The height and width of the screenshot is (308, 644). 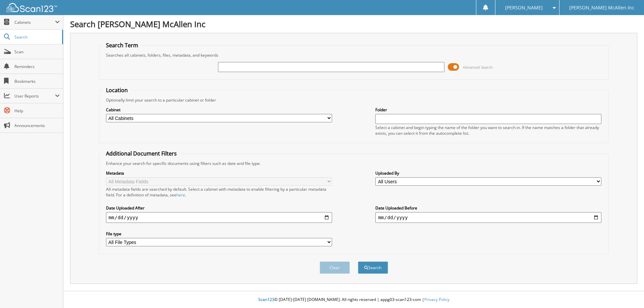 What do you see at coordinates (488, 173) in the screenshot?
I see `label: Uploaded By` at bounding box center [488, 173].